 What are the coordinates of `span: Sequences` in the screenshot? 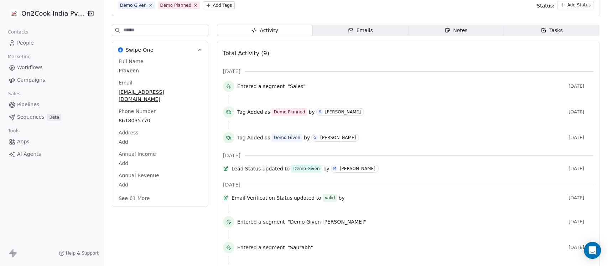 It's located at (31, 117).